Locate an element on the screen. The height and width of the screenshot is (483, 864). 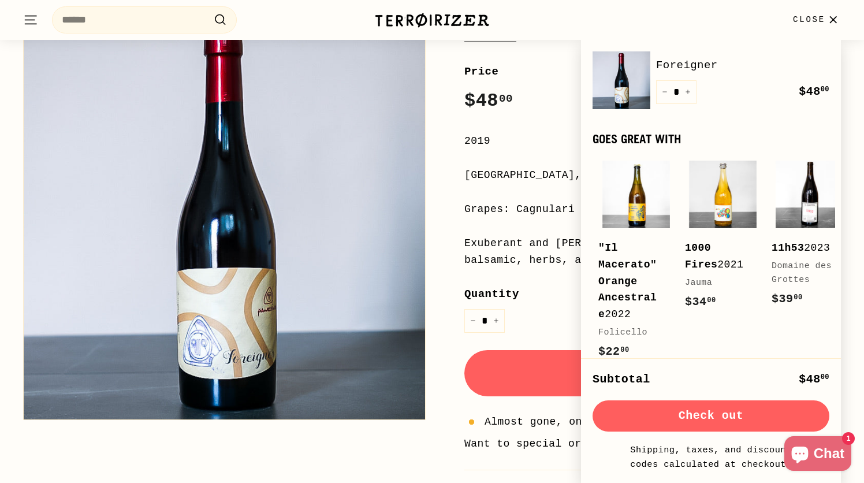
a: 11h532023Domaine des Grottes is located at coordinates (809, 239).